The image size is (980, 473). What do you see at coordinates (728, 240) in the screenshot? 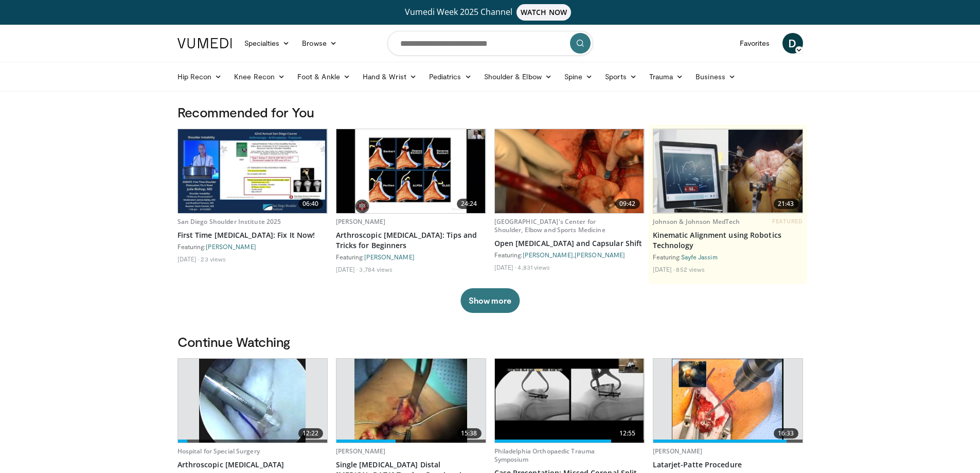
I see `a: Kinematic Alignment using Robotics Technology` at bounding box center [728, 240].